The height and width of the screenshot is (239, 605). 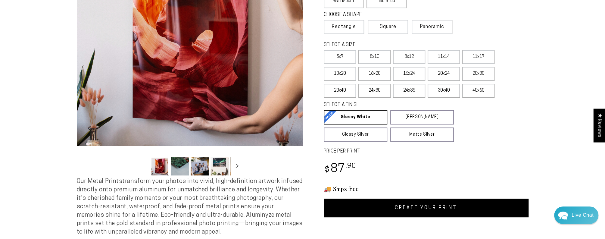 What do you see at coordinates (374, 91) in the screenshot?
I see `label: 24x30` at bounding box center [374, 91].